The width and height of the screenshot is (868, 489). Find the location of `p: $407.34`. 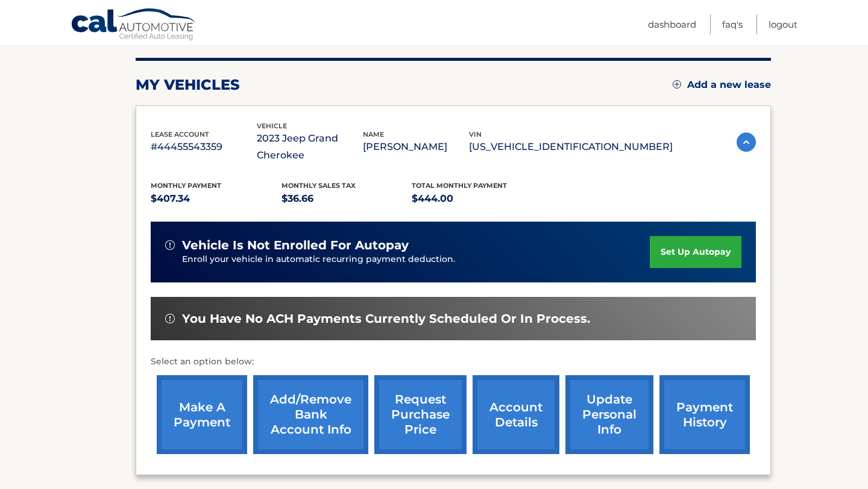

p: $407.34 is located at coordinates (216, 199).